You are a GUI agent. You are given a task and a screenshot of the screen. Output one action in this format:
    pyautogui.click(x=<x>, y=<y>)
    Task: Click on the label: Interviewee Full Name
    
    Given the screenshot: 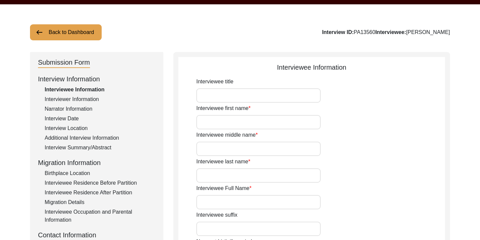 What is the action you would take?
    pyautogui.click(x=224, y=188)
    